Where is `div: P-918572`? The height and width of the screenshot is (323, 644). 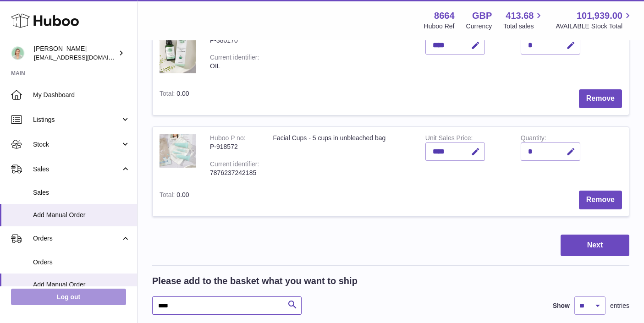
div: P-918572 is located at coordinates (234, 147).